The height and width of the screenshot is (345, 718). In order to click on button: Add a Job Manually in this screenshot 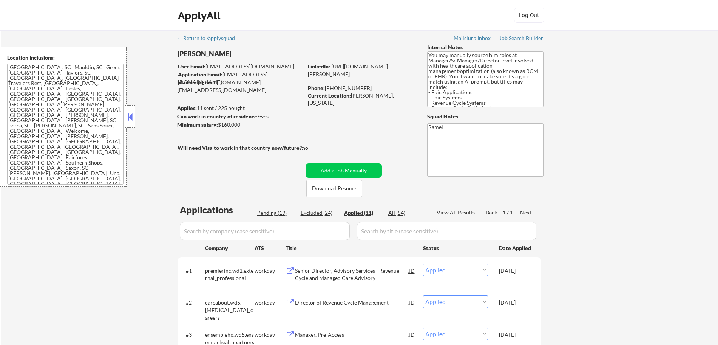, I will do `click(344, 170)`.